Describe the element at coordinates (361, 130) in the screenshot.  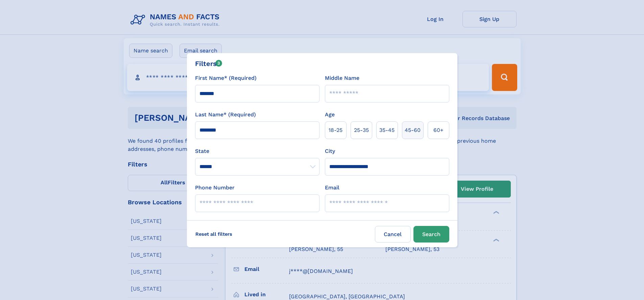
I see `span: 25‑35` at that location.